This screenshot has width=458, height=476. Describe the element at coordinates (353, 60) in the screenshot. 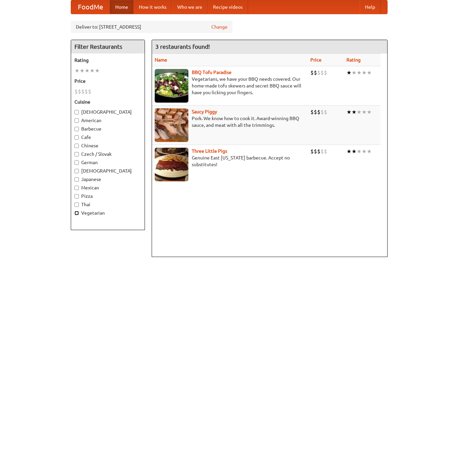

I see `a: Rating` at that location.